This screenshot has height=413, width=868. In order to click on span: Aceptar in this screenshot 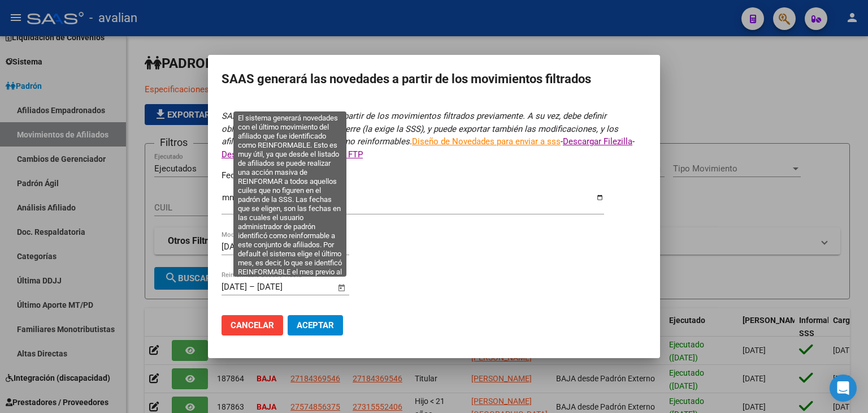, I will do `click(316, 325)`.